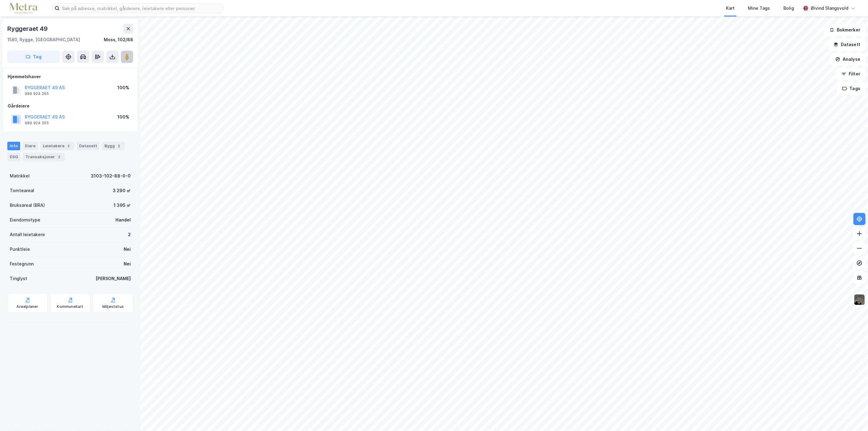  I want to click on img: metra-logo.256734c3b2bbffee19d4.png, so click(24, 8).